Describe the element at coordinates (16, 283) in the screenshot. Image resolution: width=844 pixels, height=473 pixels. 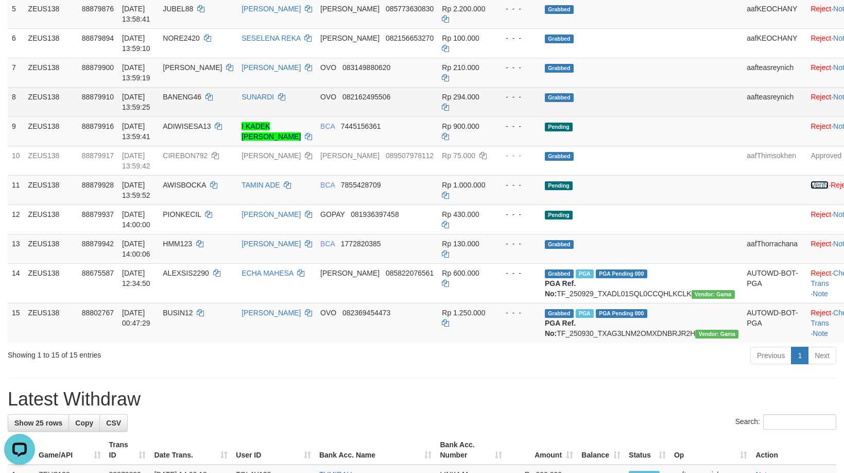
I see `td: 14` at that location.